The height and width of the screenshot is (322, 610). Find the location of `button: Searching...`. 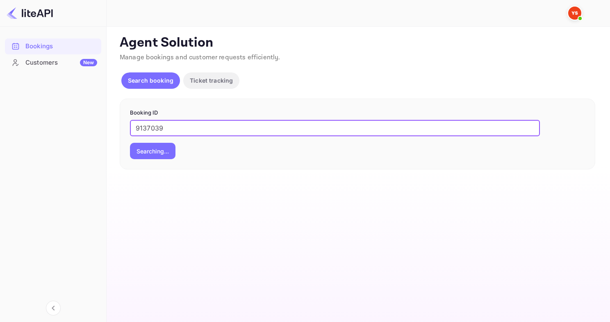

button: Searching... is located at coordinates (152, 151).